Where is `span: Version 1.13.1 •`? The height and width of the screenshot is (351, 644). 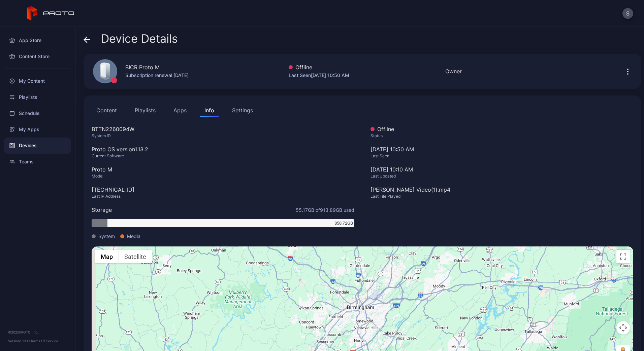
span: Version 1.13.1 • is located at coordinates (19, 341).